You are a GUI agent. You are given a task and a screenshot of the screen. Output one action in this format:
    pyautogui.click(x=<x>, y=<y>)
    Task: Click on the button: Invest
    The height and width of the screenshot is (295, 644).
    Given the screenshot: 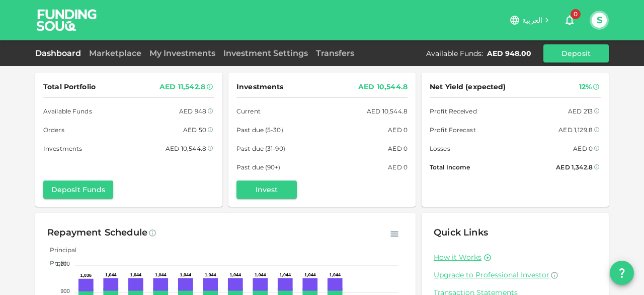 What is the action you would take?
    pyautogui.click(x=267, y=189)
    